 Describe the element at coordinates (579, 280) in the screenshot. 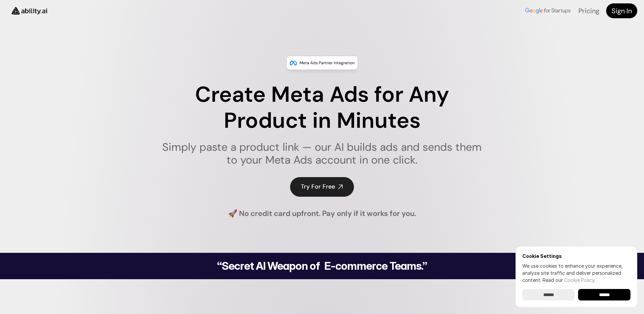

I see `a: Cookie Policy` at that location.